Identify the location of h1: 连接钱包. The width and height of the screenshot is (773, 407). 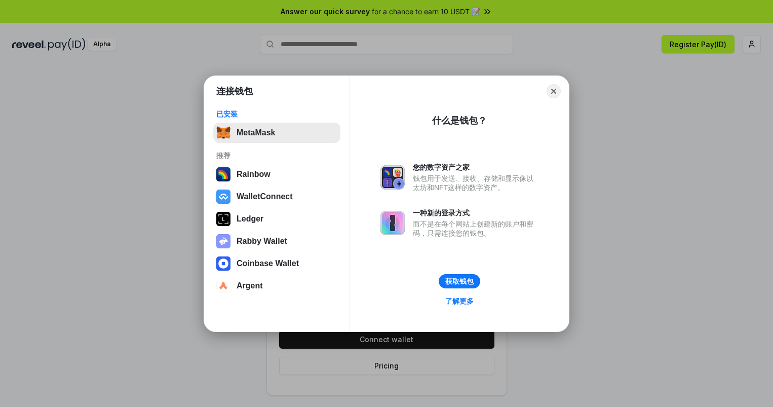
(234, 91).